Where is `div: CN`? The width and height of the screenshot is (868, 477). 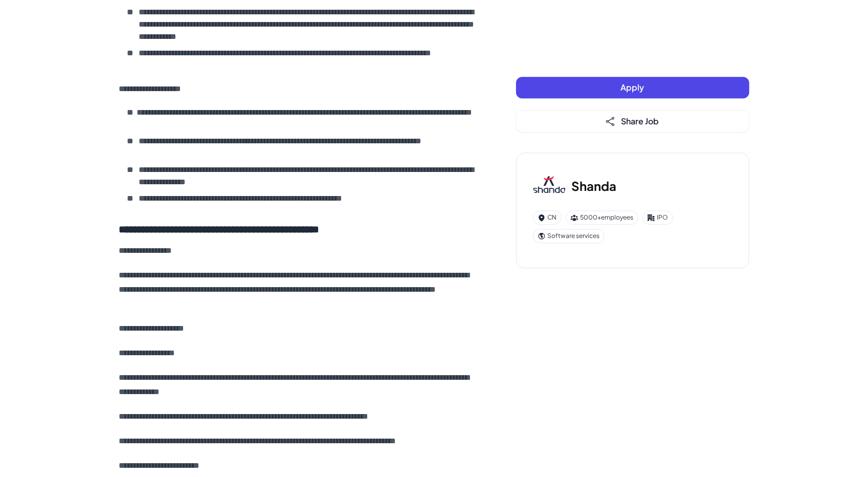
div: CN is located at coordinates (547, 217).